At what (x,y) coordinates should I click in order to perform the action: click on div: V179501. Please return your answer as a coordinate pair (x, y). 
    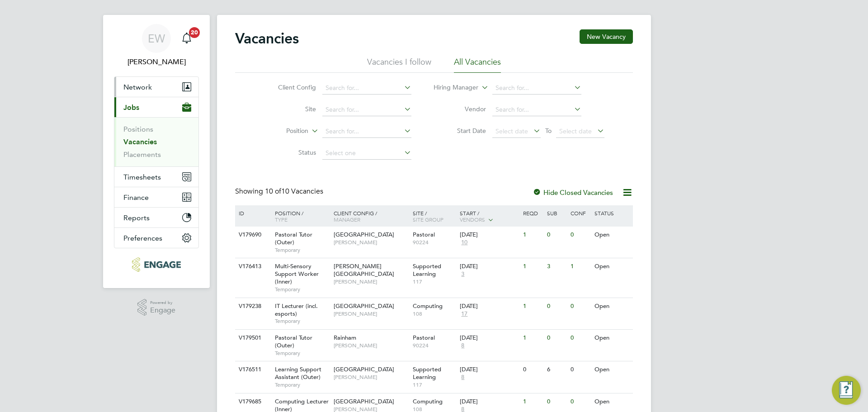
    Looking at the image, I should click on (252, 338).